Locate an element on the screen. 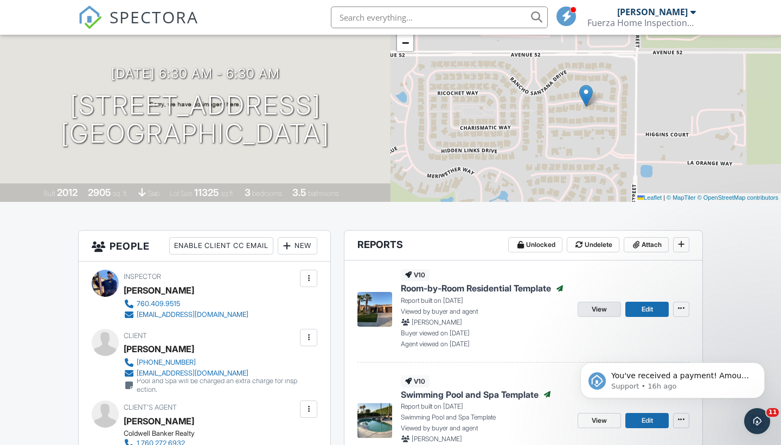  div: Enable Client CC Email is located at coordinates (221, 246).